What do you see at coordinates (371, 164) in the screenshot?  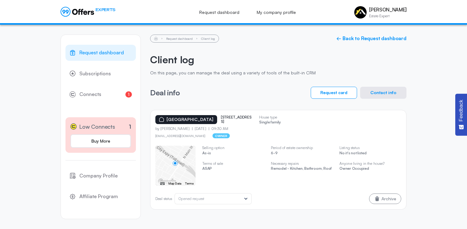 I see `p: Anyone living in the house?` at bounding box center [371, 164].